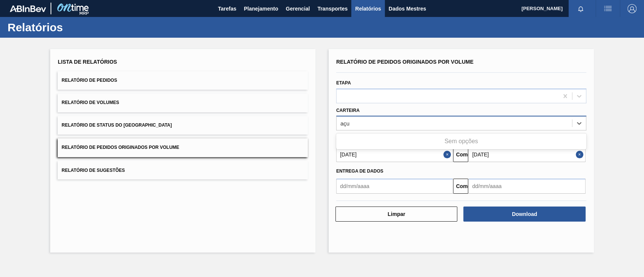  Describe the element at coordinates (396, 214) in the screenshot. I see `button: Limpar` at that location.